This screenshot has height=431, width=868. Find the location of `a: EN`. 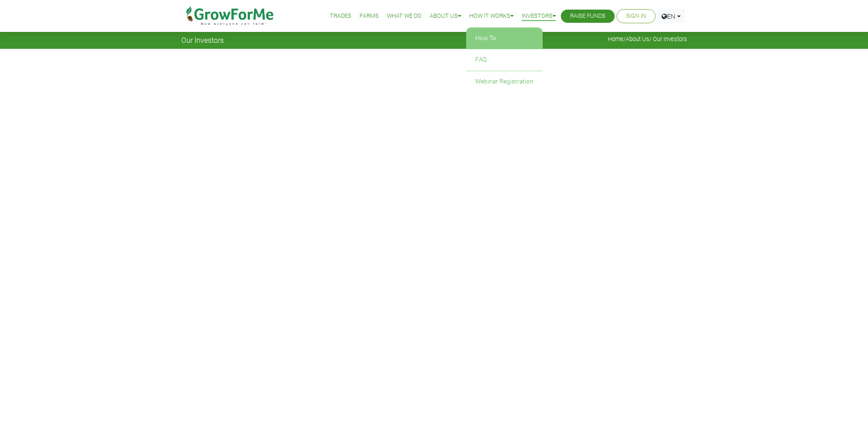

a: EN is located at coordinates (671, 16).